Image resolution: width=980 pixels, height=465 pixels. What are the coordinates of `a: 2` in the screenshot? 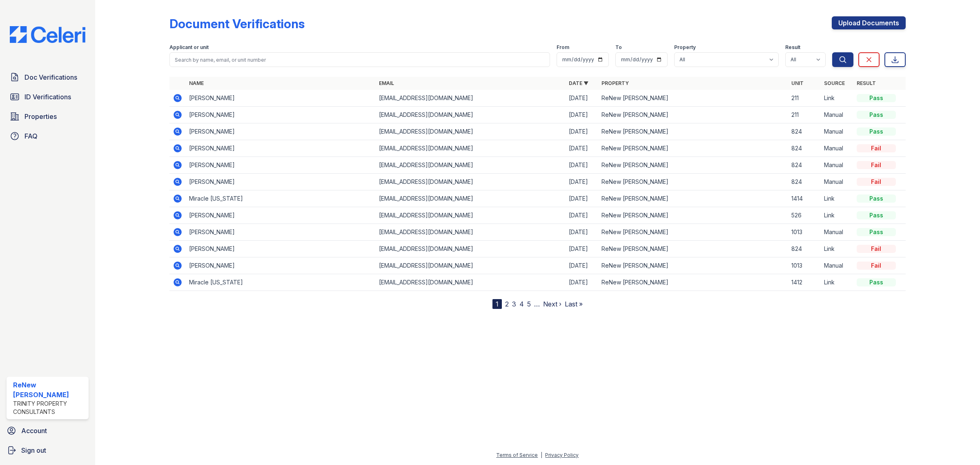 It's located at (507, 304).